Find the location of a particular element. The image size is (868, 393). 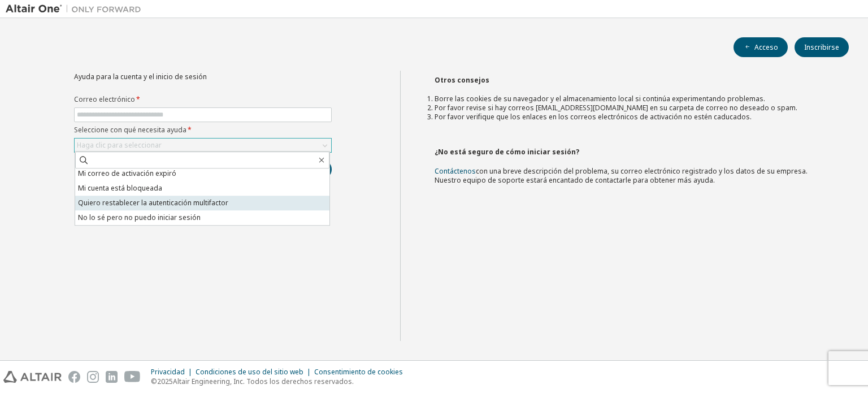

font: Inscribirse is located at coordinates (822, 47).